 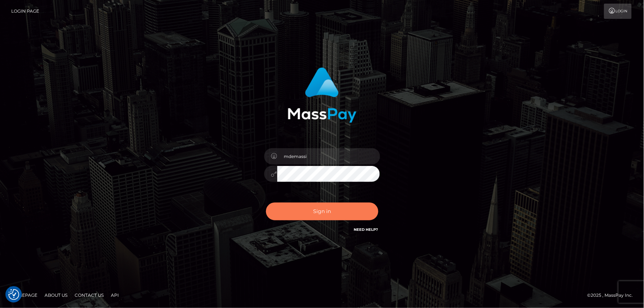 What do you see at coordinates (322, 95) in the screenshot?
I see `img: MassPay Login` at bounding box center [322, 95].